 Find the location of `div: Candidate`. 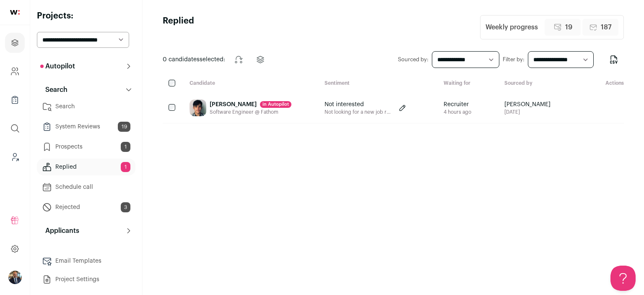

div: Candidate is located at coordinates (250, 84).